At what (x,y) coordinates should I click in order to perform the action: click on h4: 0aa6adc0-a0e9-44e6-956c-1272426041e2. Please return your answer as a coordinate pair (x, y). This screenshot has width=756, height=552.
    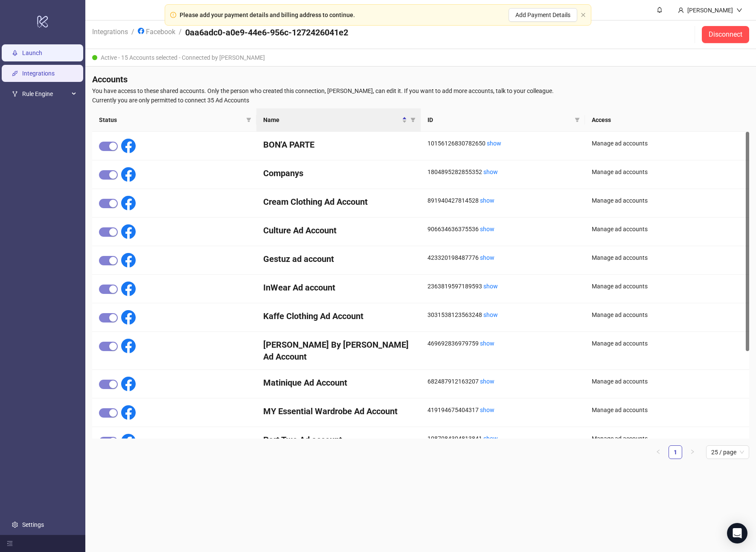
    Looking at the image, I should click on (266, 32).